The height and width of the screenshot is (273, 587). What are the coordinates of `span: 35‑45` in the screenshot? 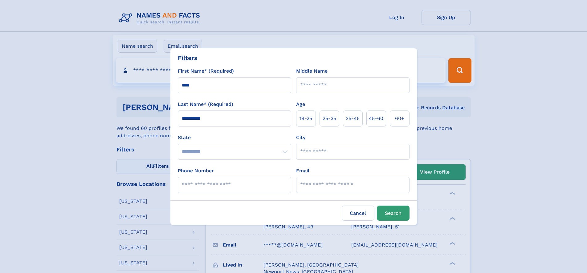 It's located at (353, 119).